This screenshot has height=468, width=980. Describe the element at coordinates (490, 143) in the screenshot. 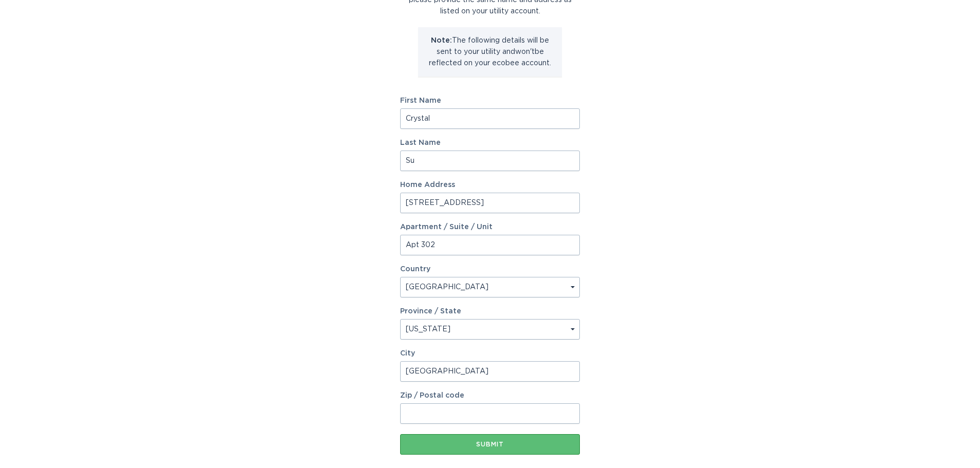

I see `label: Last Name` at that location.